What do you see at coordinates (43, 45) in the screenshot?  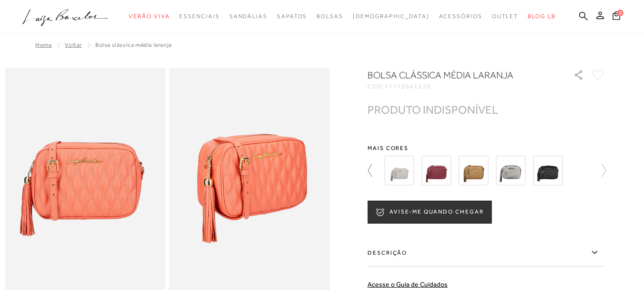 I see `a: Home` at bounding box center [43, 45].